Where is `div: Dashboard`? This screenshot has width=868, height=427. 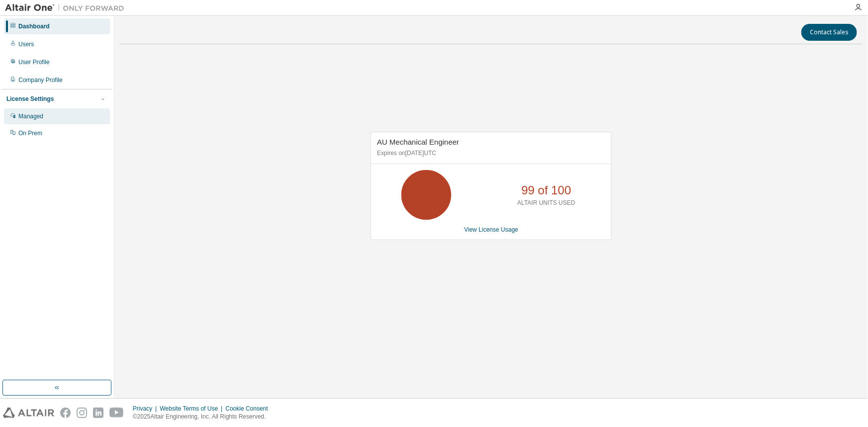 div: Dashboard is located at coordinates (34, 26).